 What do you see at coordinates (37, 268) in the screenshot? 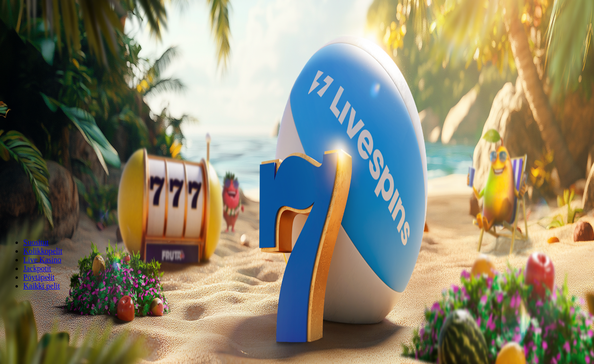
I see `a: Jackpotit` at bounding box center [37, 268].